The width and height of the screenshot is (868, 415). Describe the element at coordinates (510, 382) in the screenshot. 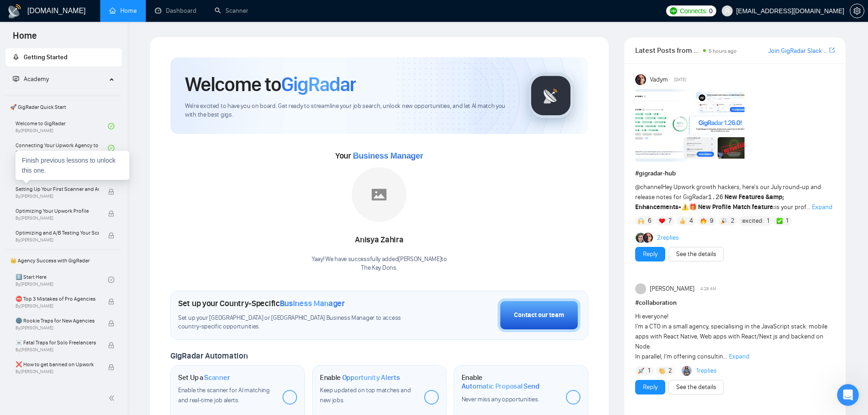

I see `h1: Enable` at that location.